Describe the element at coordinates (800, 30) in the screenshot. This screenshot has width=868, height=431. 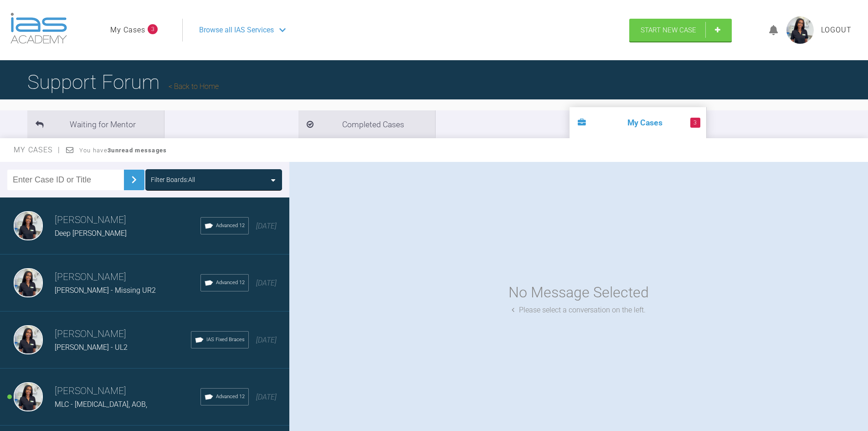
I see `img: profile.png` at that location.